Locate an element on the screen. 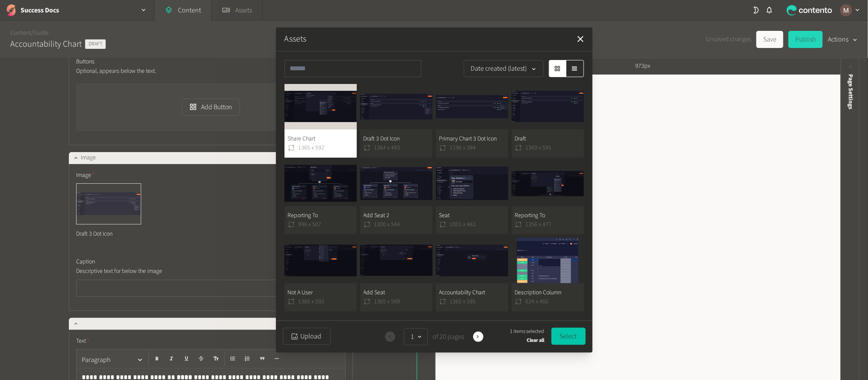  button: Clear all is located at coordinates (536, 341).